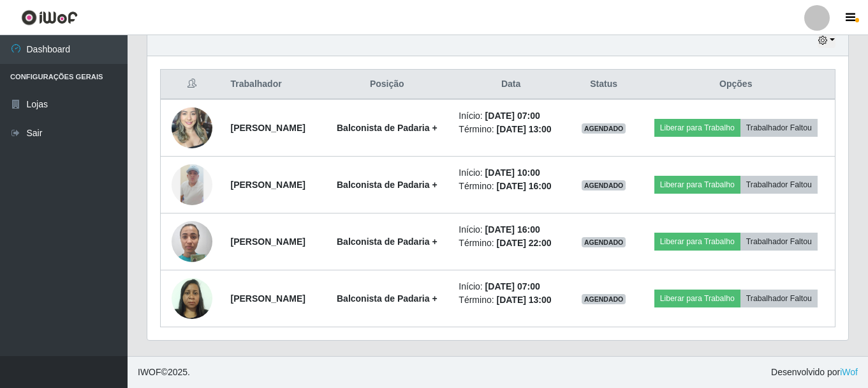 The height and width of the screenshot is (388, 868). What do you see at coordinates (192, 298) in the screenshot?
I see `img: 1706663967220.jpeg` at bounding box center [192, 298].